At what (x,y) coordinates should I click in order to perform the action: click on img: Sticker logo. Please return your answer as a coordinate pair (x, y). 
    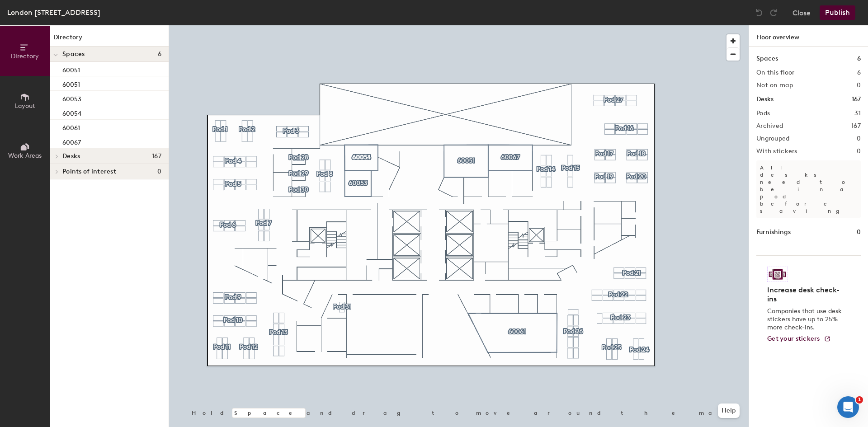
    Looking at the image, I should click on (778, 274).